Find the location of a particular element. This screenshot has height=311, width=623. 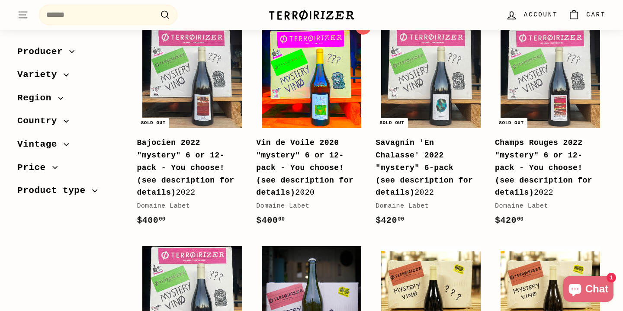

button: Producer is located at coordinates (70, 54).